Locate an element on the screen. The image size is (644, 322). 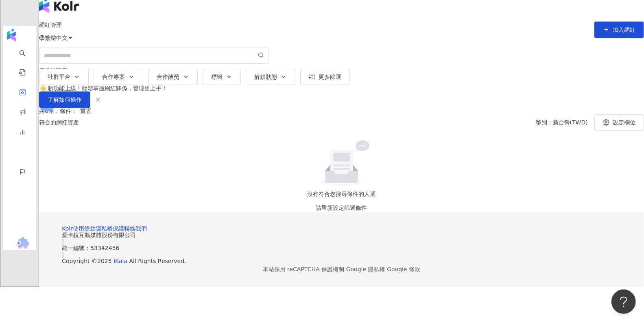
div: 統一編號：53342456 is located at coordinates (341, 248).